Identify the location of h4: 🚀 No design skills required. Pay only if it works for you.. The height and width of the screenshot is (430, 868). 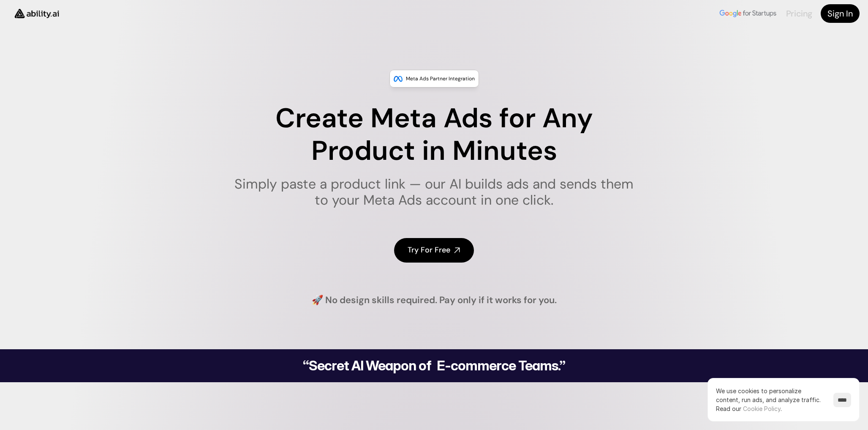
(434, 300).